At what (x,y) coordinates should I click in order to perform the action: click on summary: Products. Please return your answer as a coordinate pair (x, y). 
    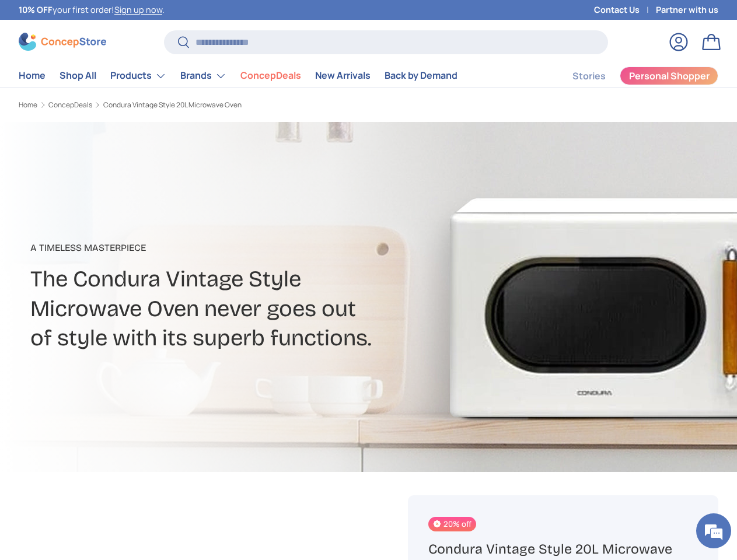
    Looking at the image, I should click on (138, 75).